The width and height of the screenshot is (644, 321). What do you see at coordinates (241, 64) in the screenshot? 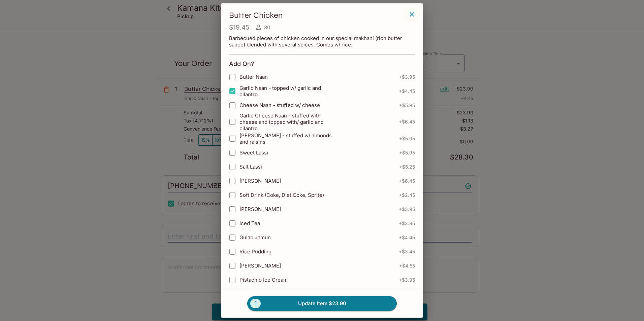
I see `h4: Add On?` at bounding box center [241, 64].